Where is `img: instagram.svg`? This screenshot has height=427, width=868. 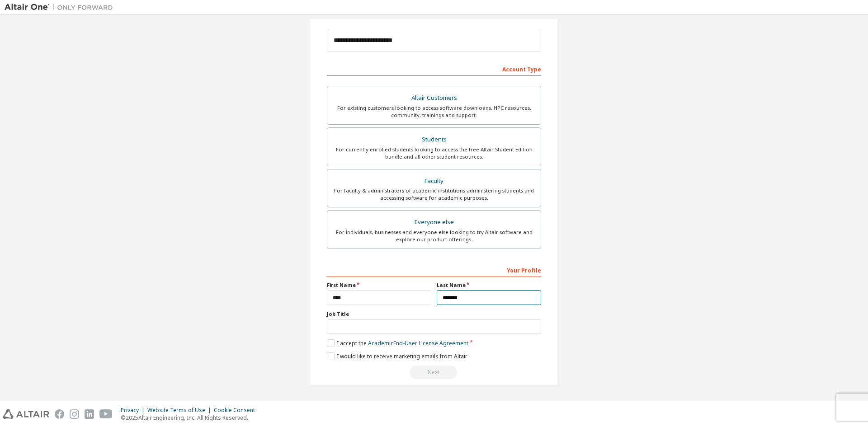
img: instagram.svg is located at coordinates (74, 414).